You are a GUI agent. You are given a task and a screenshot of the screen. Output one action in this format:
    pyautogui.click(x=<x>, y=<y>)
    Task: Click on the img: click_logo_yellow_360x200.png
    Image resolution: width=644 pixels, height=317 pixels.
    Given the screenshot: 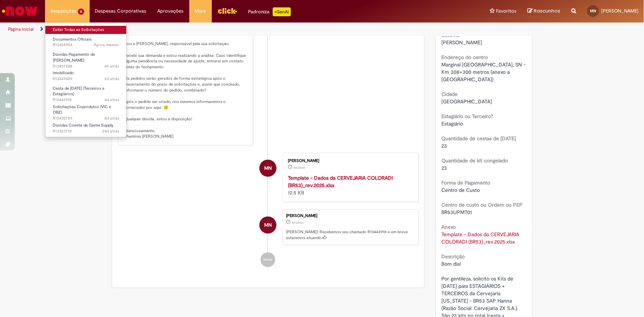 What is the action you would take?
    pyautogui.click(x=227, y=11)
    